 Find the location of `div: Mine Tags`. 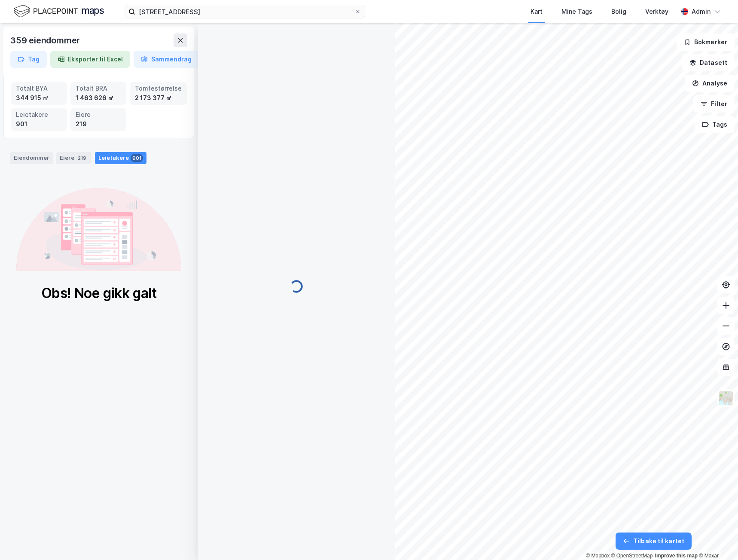

div: Mine Tags is located at coordinates (577, 12).